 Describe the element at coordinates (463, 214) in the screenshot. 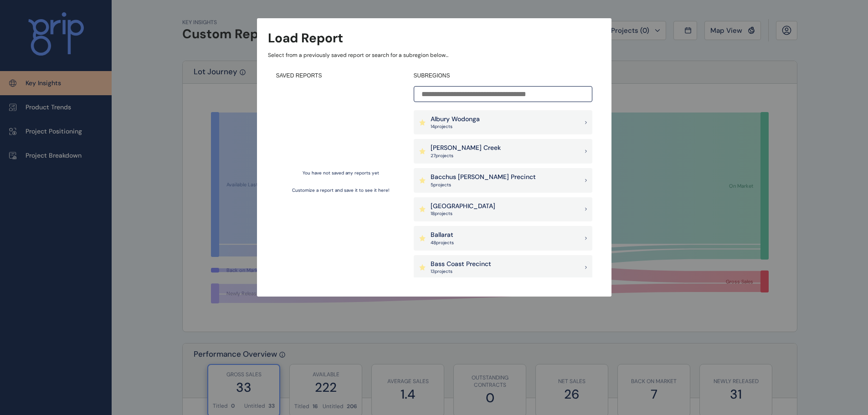

I see `p: 18 project s` at that location.